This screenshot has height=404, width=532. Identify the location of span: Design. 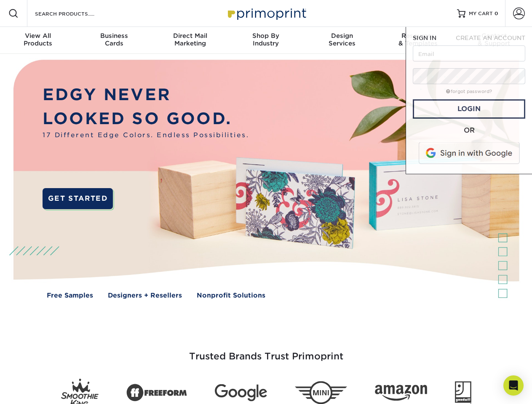
(342, 36).